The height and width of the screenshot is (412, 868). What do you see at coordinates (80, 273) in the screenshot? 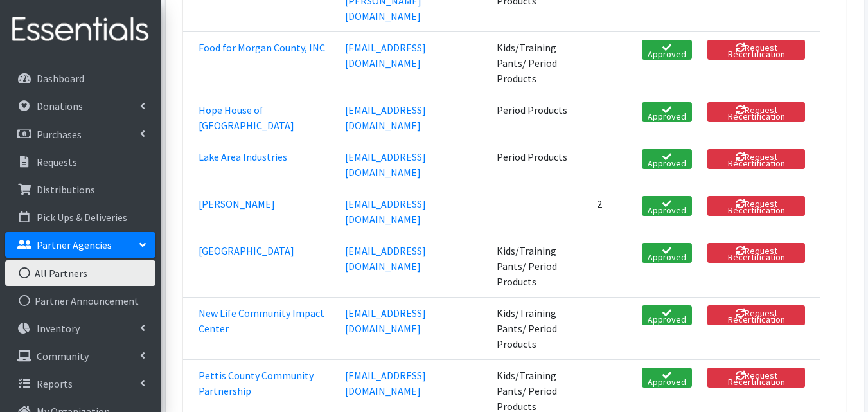
I see `a: All Partners` at bounding box center [80, 273].